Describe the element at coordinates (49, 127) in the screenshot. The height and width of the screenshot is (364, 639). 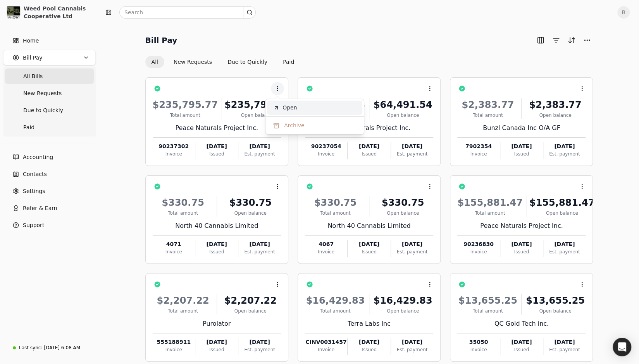
I see `a: Paid` at that location.